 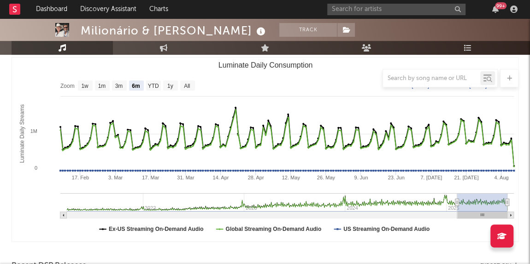 What do you see at coordinates (396, 9) in the screenshot?
I see `input: Search for artists` at bounding box center [396, 9].